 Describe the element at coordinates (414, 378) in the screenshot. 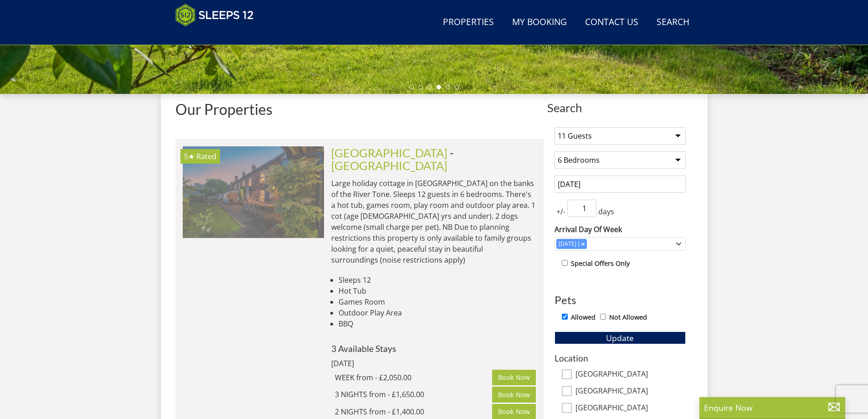

I see `div: WEEK from - £2,050.00` at that location.